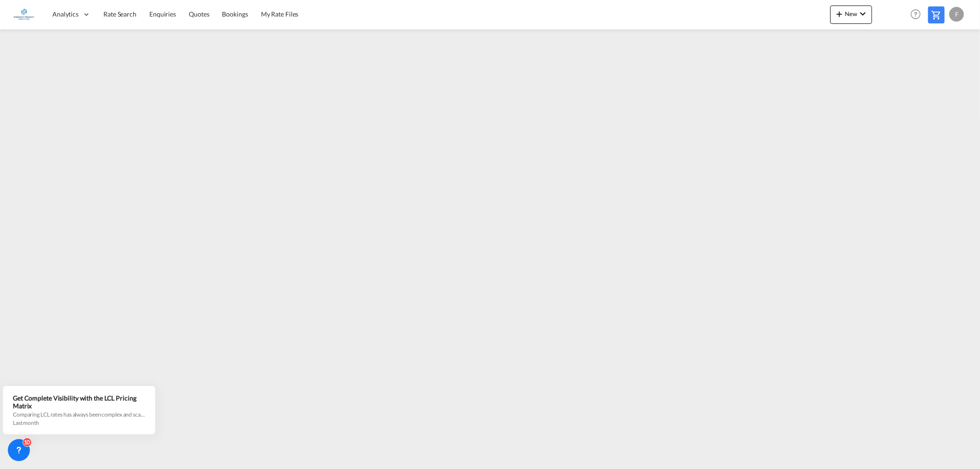 The image size is (980, 469). Describe the element at coordinates (956, 14) in the screenshot. I see `div: F` at that location.